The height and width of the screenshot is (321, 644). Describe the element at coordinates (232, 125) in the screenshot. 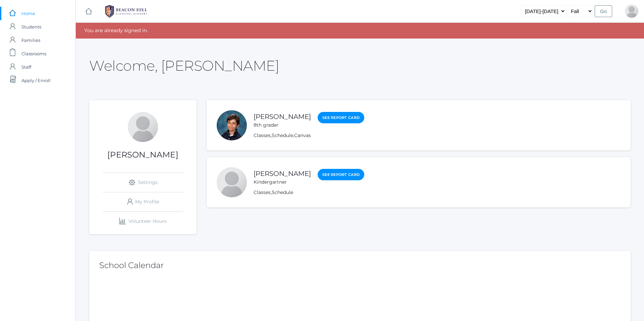

I see `div: Andrew Dishchekenian` at that location.